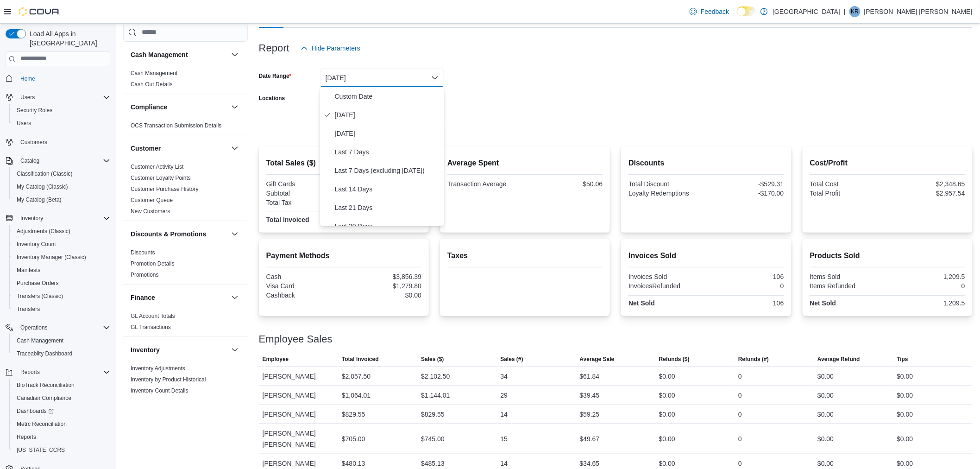 Image resolution: width=980 pixels, height=469 pixels. Describe the element at coordinates (235, 107) in the screenshot. I see `button: Compliance` at that location.